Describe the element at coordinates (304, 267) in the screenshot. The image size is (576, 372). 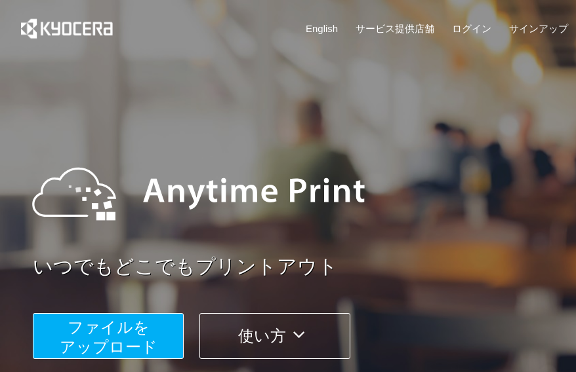
I see `a: いつでもどこでもプリントアウト` at that location.